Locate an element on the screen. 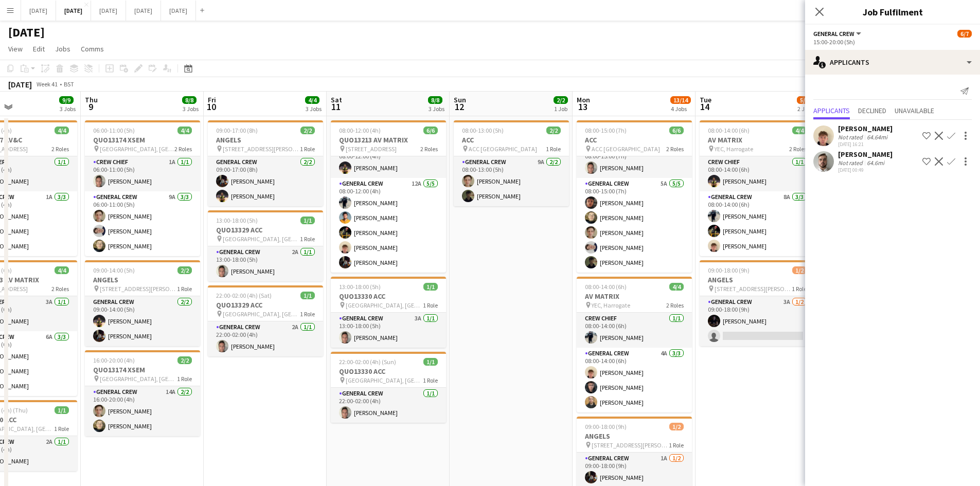 Image resolution: width=980 pixels, height=486 pixels. span: Applicants is located at coordinates (831, 110).